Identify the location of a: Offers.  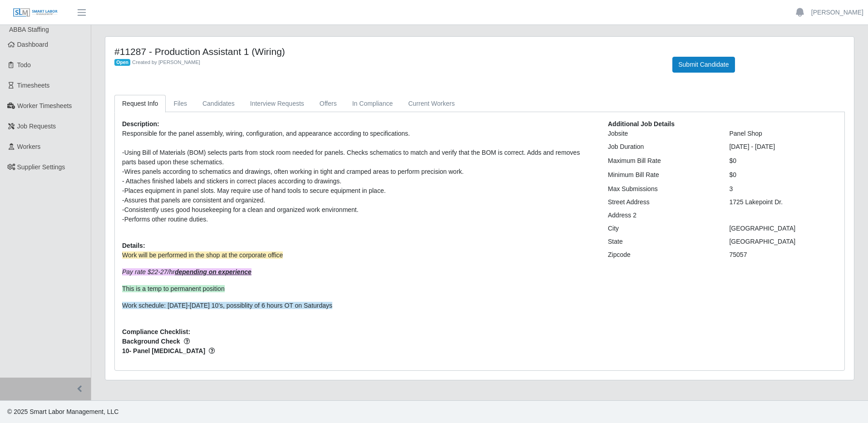
(328, 103).